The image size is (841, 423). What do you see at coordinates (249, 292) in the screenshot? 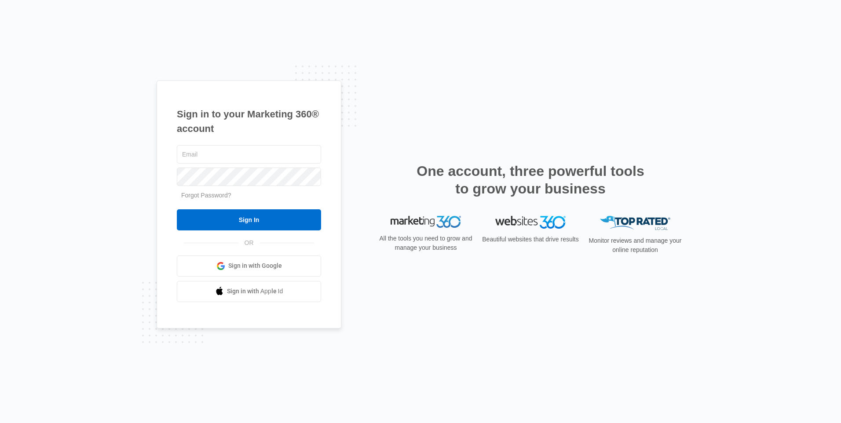
I see `a: Sign in with Apple Id` at bounding box center [249, 292].